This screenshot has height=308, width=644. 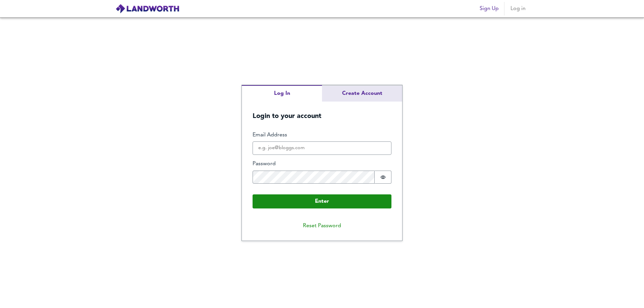 I want to click on h5: Login to your account, so click(x=322, y=111).